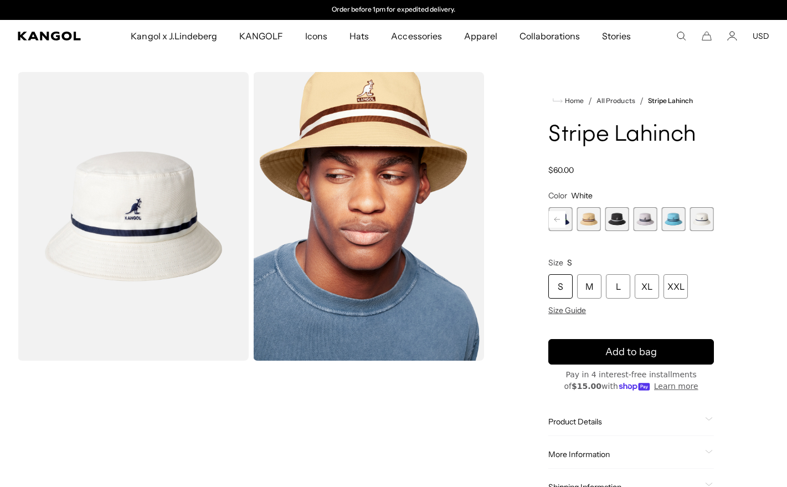  I want to click on div: XXL, so click(676, 286).